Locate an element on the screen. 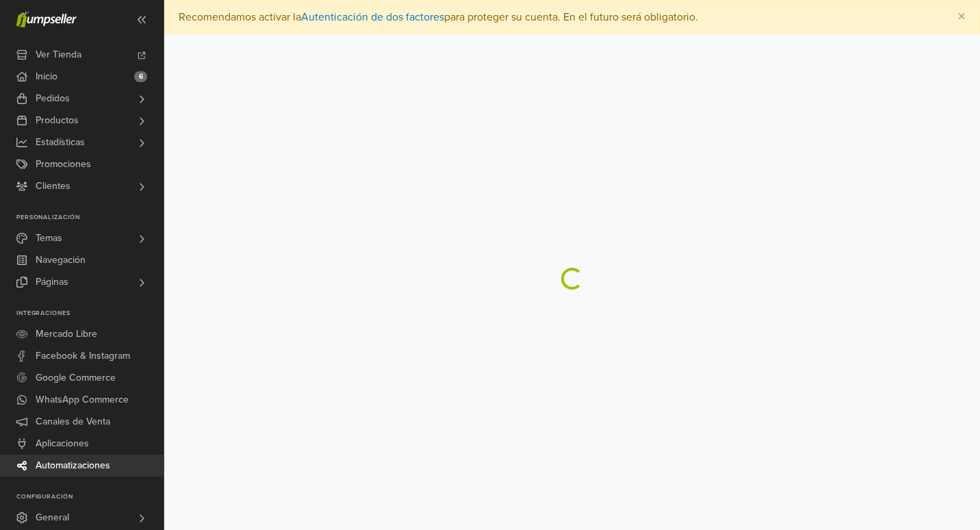 The image size is (980, 530). span: Inicio is located at coordinates (47, 77).